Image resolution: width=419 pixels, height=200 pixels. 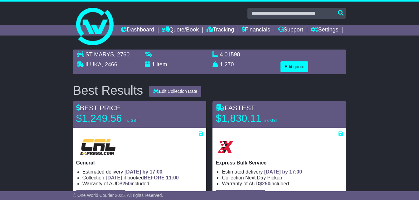 I want to click on span: 1, so click(x=153, y=65).